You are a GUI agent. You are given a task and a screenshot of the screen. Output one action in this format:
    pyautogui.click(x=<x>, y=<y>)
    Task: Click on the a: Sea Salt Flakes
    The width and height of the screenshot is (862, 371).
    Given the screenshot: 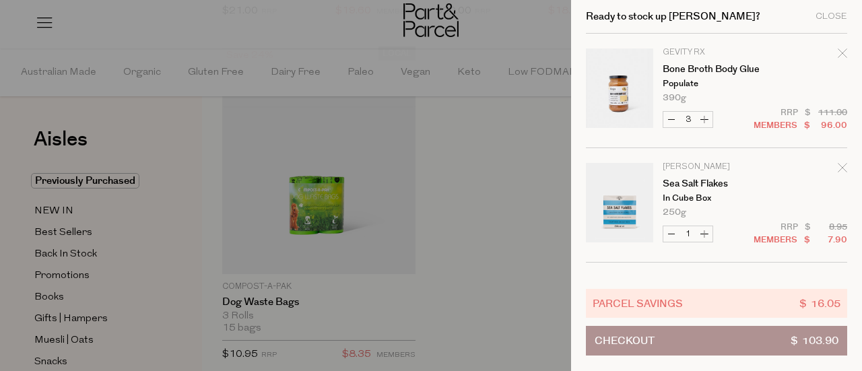 What is the action you would take?
    pyautogui.click(x=715, y=184)
    